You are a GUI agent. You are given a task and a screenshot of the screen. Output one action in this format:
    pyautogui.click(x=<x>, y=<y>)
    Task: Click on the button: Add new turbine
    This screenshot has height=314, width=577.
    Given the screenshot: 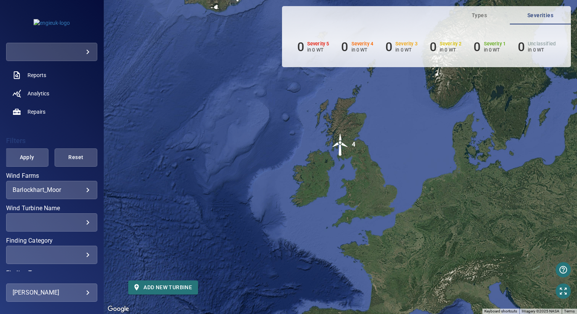 What is the action you would take?
    pyautogui.click(x=163, y=287)
    